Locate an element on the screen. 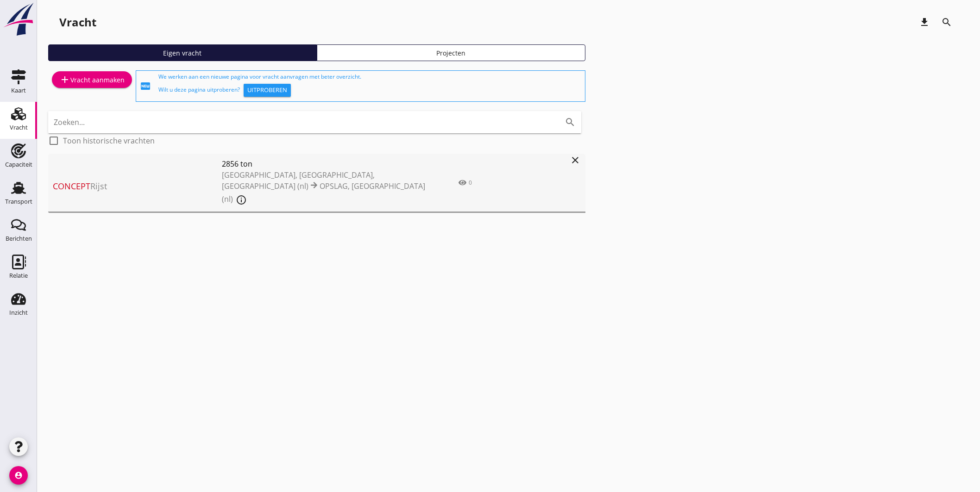 This screenshot has width=980, height=492. span: Rijst is located at coordinates (137, 186).